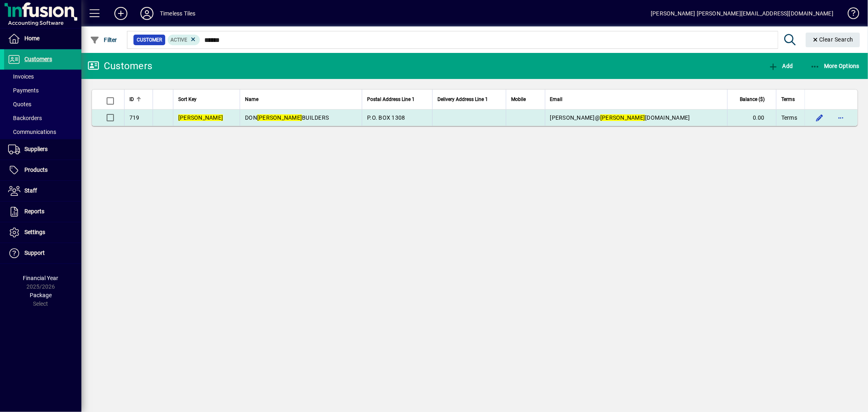 The height and width of the screenshot is (412, 868). I want to click on span: More Options, so click(835, 66).